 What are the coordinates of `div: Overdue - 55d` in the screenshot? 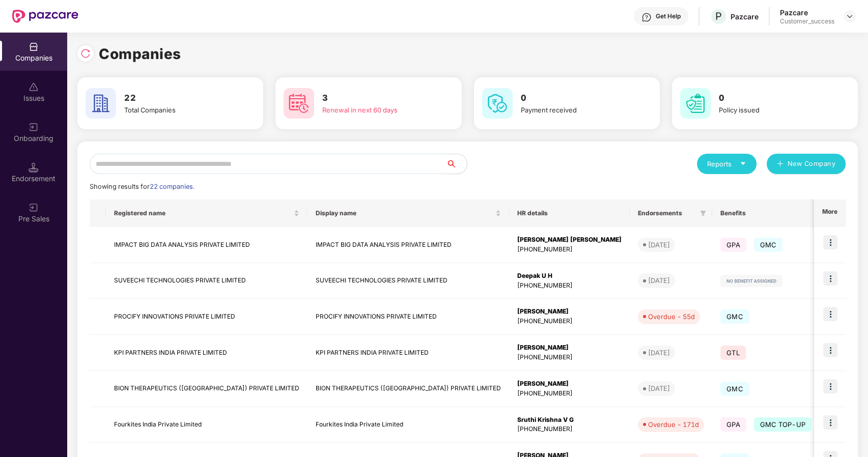 It's located at (672, 317).